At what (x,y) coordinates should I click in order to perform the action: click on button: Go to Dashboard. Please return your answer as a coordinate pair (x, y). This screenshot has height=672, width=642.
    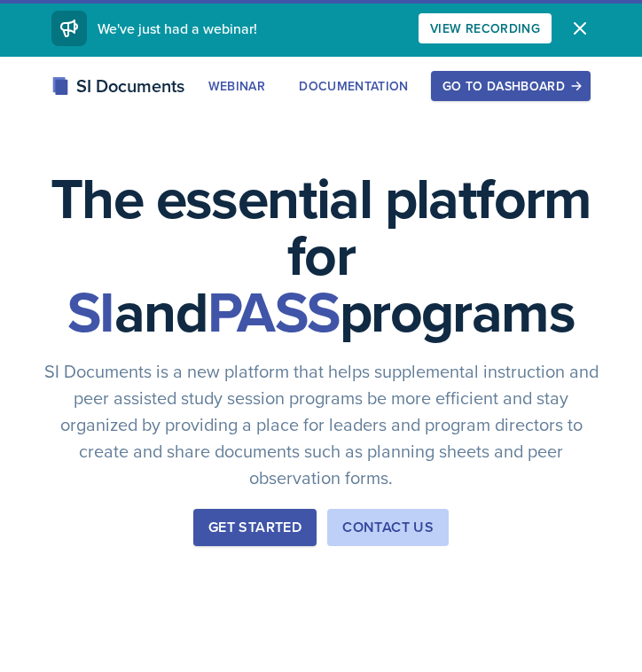
    Looking at the image, I should click on (511, 86).